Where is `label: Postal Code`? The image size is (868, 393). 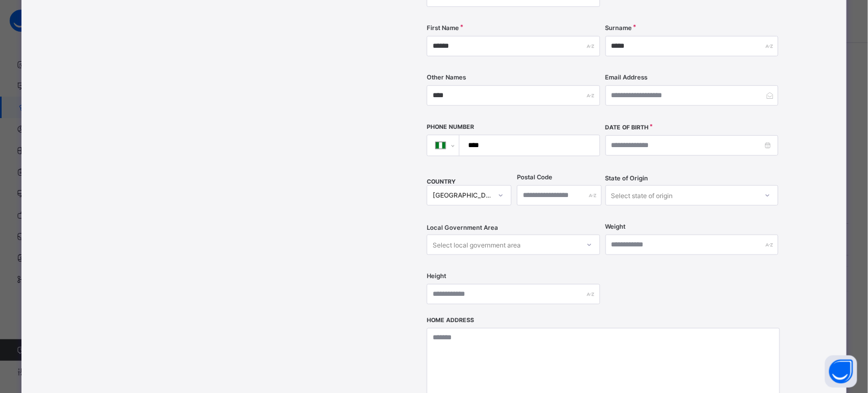 label: Postal Code is located at coordinates (535, 177).